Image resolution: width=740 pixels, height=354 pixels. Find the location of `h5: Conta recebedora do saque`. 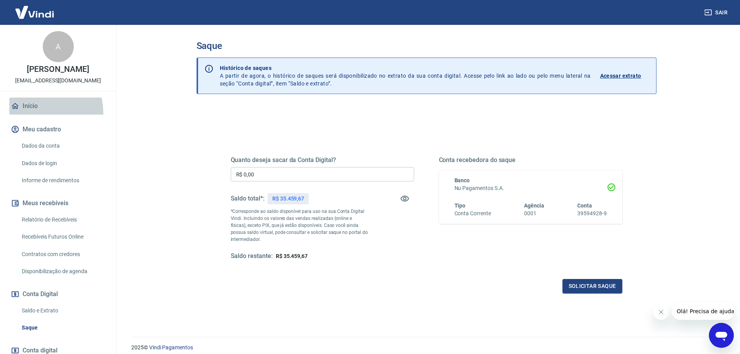

h5: Conta recebedora do saque is located at coordinates (530, 160).